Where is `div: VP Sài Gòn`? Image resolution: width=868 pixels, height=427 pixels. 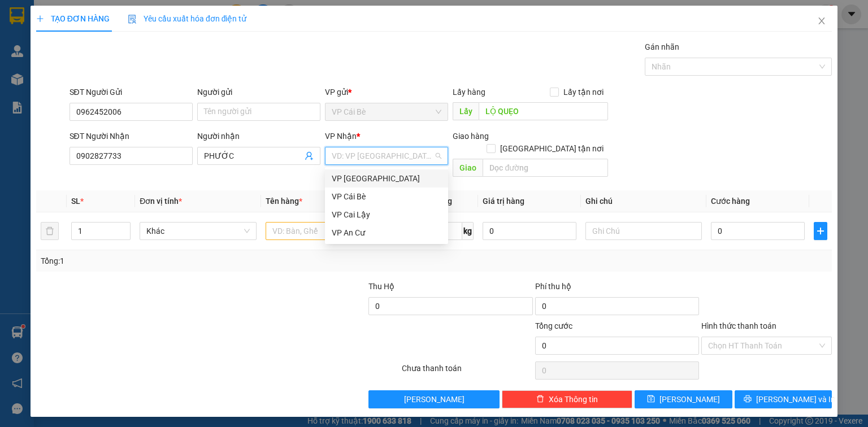 div: VP Sài Gòn is located at coordinates (387, 178).